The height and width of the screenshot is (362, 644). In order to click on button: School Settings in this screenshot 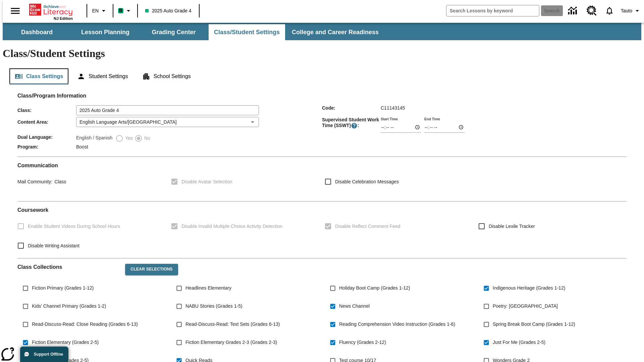, I will do `click(167, 77)`.